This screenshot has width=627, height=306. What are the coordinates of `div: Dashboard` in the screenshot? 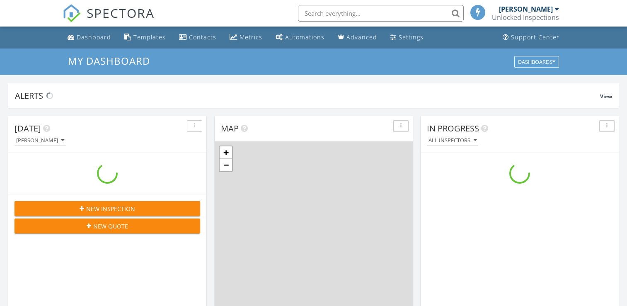 It's located at (94, 37).